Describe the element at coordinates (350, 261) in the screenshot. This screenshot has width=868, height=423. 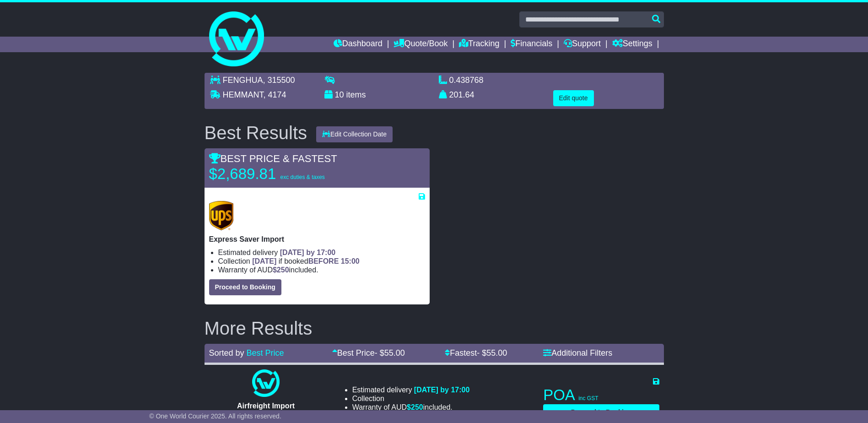
I see `span: 15:00` at that location.